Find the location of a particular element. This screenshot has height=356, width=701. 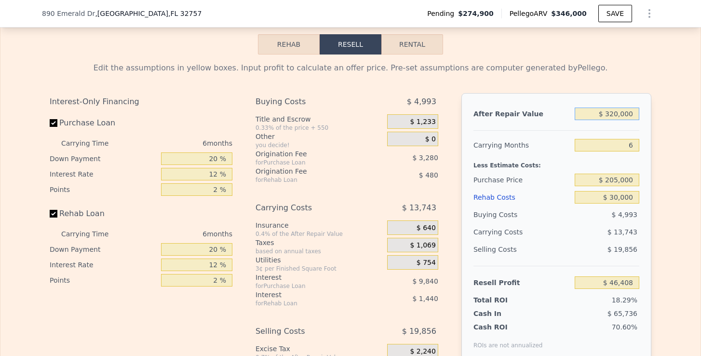

span: 890 Emerald Dr is located at coordinates (69, 14).